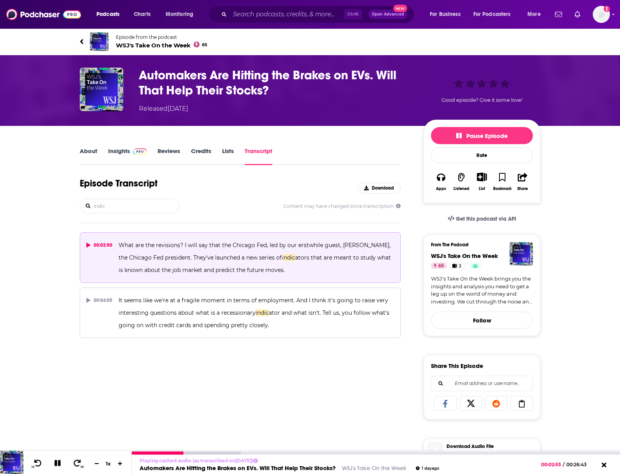  Describe the element at coordinates (78, 464) in the screenshot. I see `button: 30` at that location.